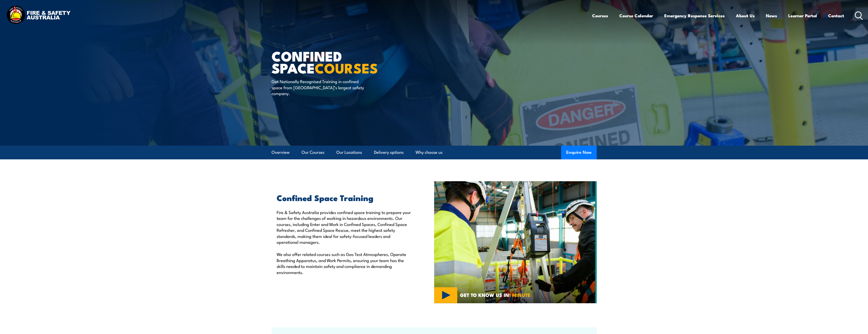  What do you see at coordinates (344, 198) in the screenshot?
I see `h2: Confined Space Training` at bounding box center [344, 198].